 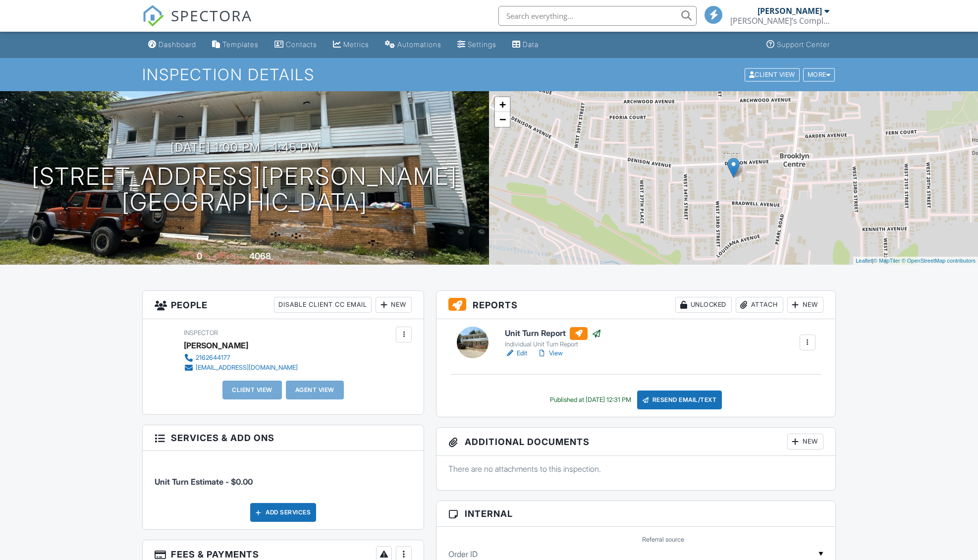 I want to click on span: Unit Turn Estimate - $0.00, so click(x=203, y=481).